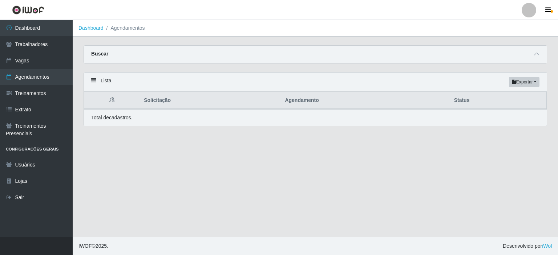 Image resolution: width=558 pixels, height=255 pixels. Describe the element at coordinates (112, 118) in the screenshot. I see `p: Total de cadastros.` at that location.